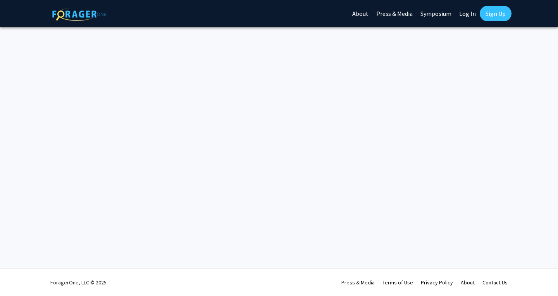 The height and width of the screenshot is (296, 558). I want to click on div: ForagerOne, LLC © 2025, so click(78, 283).